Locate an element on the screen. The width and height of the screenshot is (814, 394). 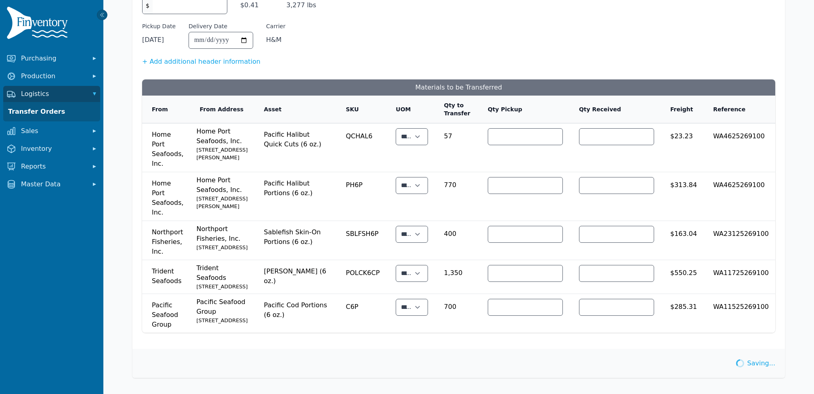
span: Pickup Date is located at coordinates (159, 26).